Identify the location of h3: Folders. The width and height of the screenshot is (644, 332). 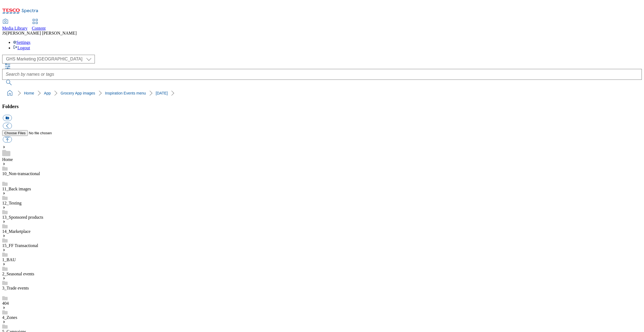
(322, 106).